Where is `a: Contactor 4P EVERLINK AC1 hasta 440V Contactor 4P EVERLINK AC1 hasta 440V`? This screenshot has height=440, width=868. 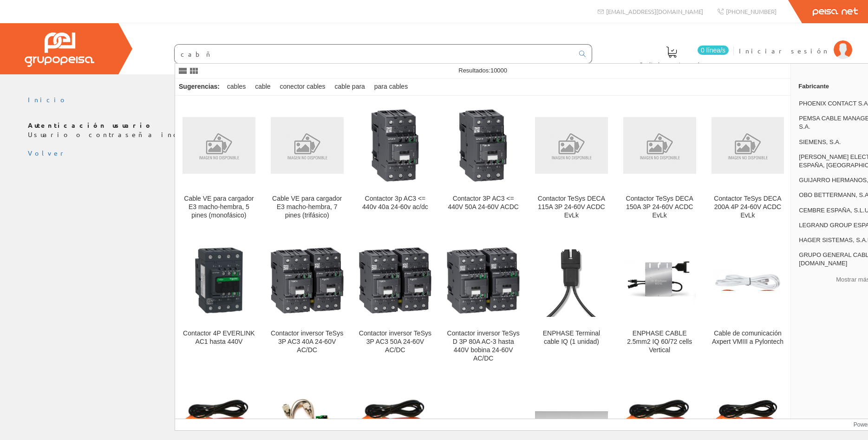 a: Contactor 4P EVERLINK AC1 hasta 440V Contactor 4P EVERLINK AC1 hasta 440V is located at coordinates (219, 302).